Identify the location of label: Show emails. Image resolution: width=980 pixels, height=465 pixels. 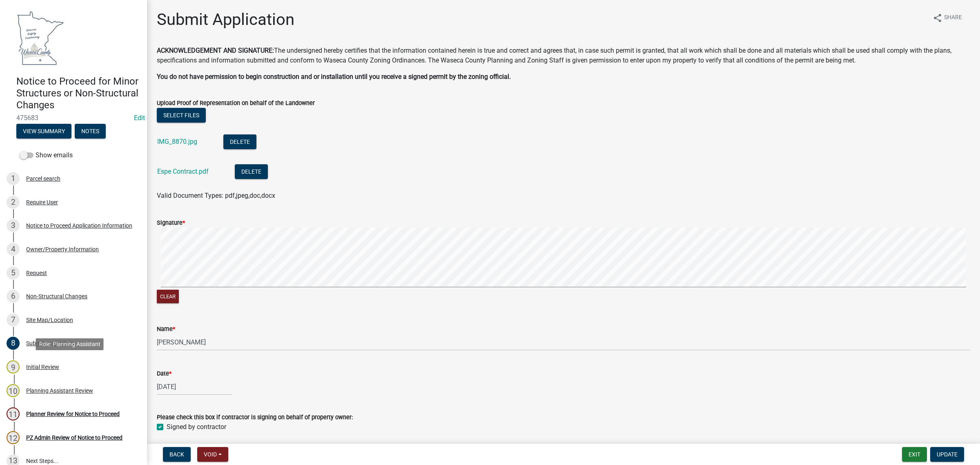
(46, 155).